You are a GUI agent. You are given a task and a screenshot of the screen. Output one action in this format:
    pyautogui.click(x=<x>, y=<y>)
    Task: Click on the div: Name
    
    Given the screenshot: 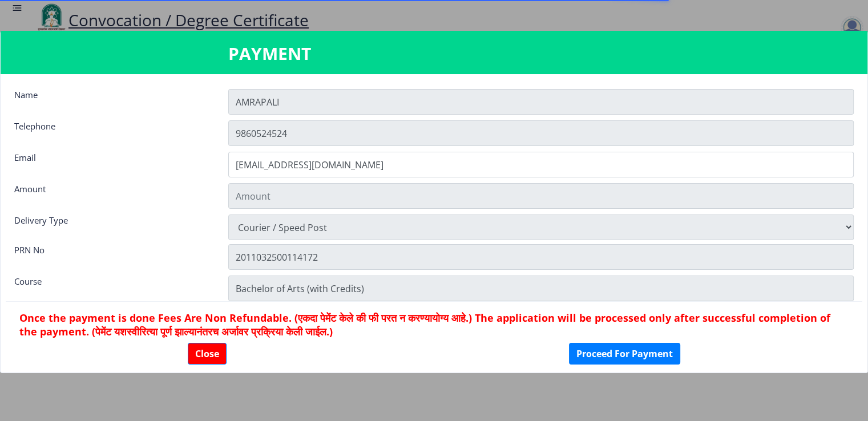 What is the action you would take?
    pyautogui.click(x=113, y=100)
    